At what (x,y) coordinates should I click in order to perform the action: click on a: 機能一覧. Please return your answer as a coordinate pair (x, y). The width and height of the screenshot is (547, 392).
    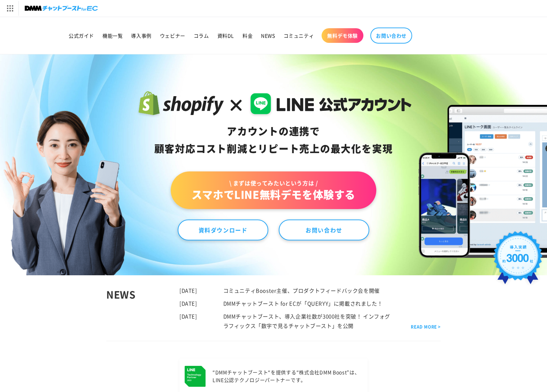
    Looking at the image, I should click on (112, 36).